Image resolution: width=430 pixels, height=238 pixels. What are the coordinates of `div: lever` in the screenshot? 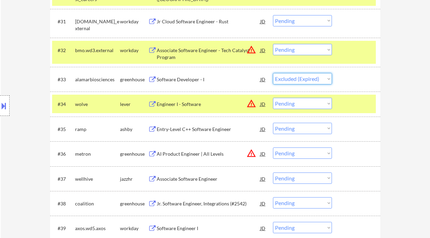 It's located at (134, 104).